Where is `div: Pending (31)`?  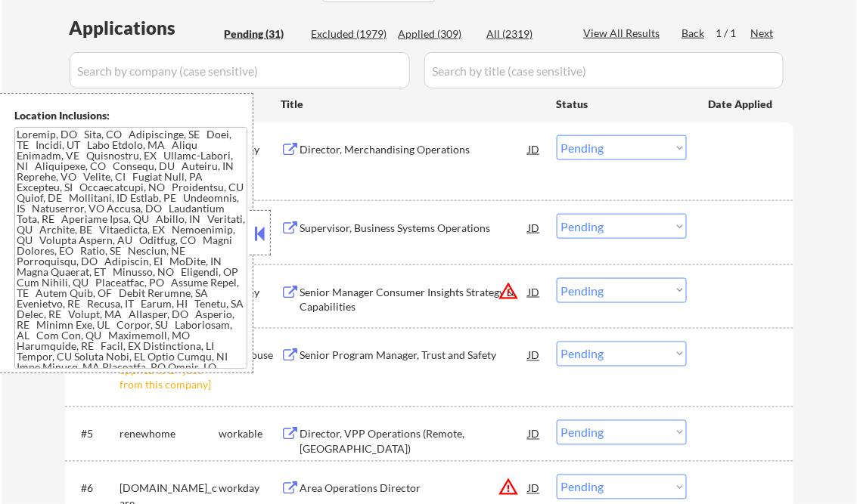 div: Pending (31) is located at coordinates (262, 34).